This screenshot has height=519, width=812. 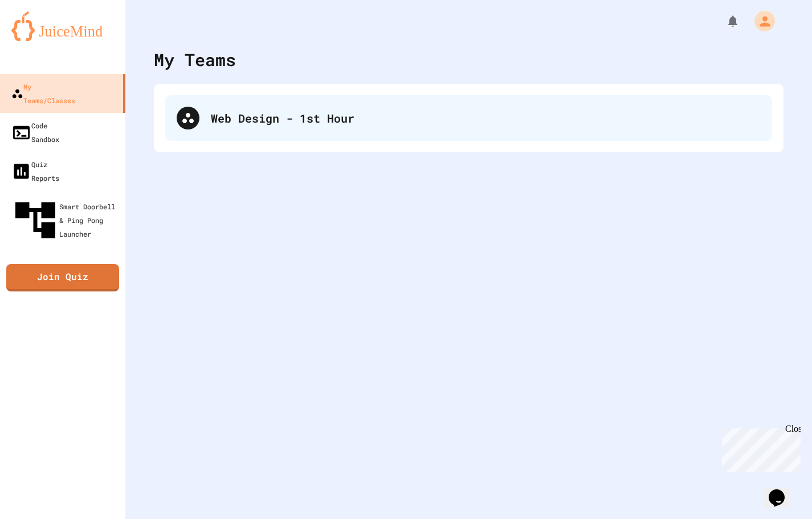 I want to click on div: My Notifications, so click(x=724, y=21).